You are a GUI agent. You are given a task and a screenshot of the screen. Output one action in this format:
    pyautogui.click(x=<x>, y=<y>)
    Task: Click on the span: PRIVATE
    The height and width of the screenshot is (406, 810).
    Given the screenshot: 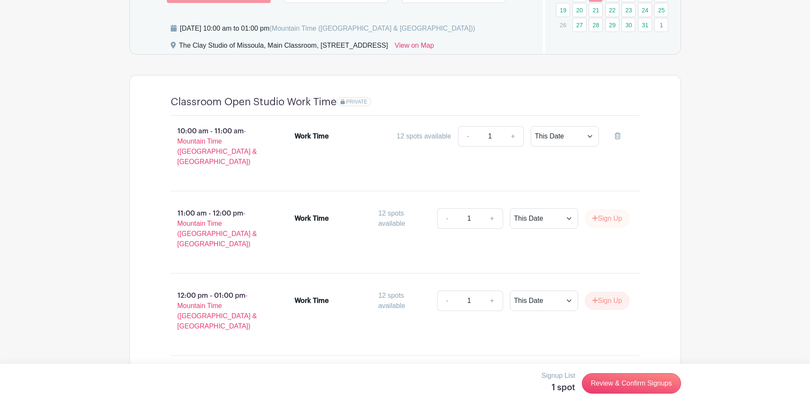 What is the action you would take?
    pyautogui.click(x=357, y=102)
    